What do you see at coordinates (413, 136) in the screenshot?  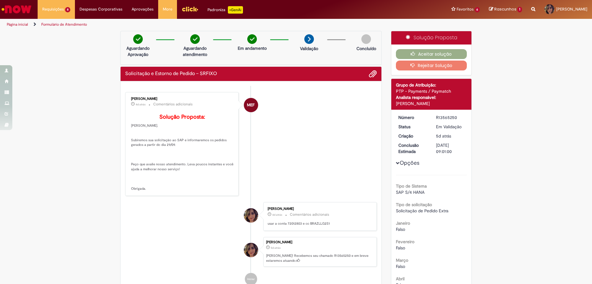 I see `dt: Criação` at bounding box center [413, 136].